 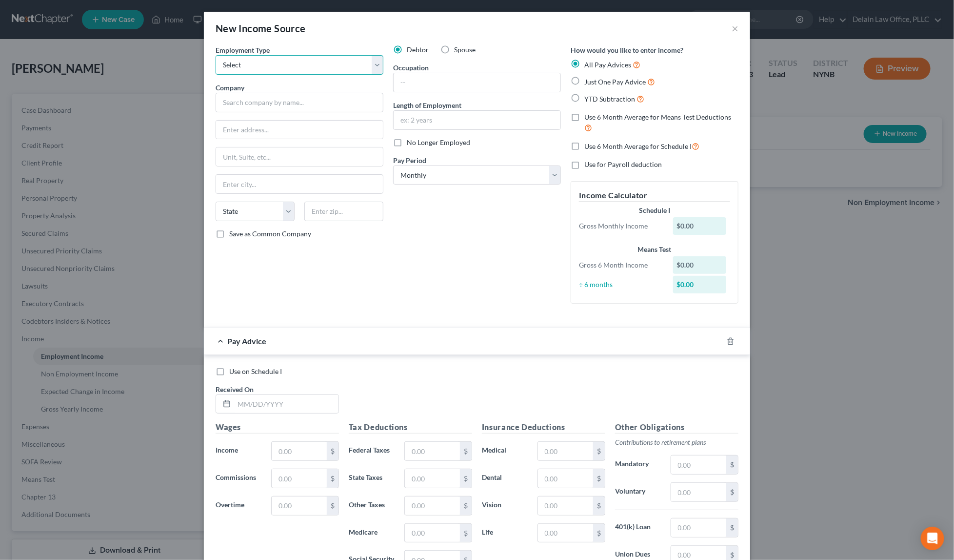 I want to click on span: Debtor, so click(x=417, y=49).